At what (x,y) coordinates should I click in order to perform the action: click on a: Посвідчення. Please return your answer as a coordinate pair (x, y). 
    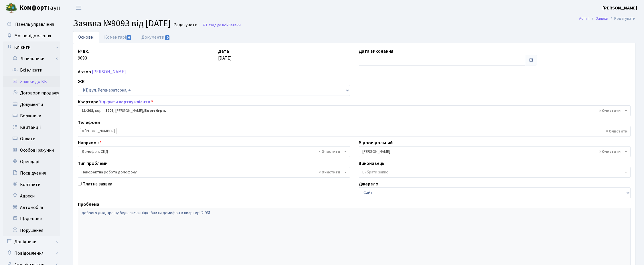
    Looking at the image, I should click on (31, 174).